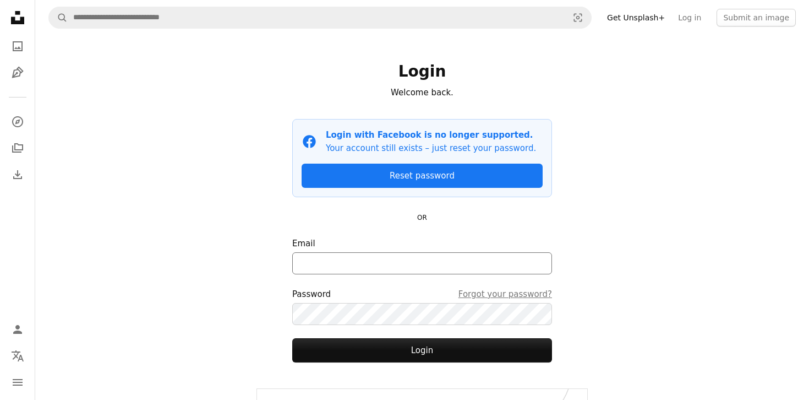 The width and height of the screenshot is (809, 400). I want to click on div: Password, so click(422, 294).